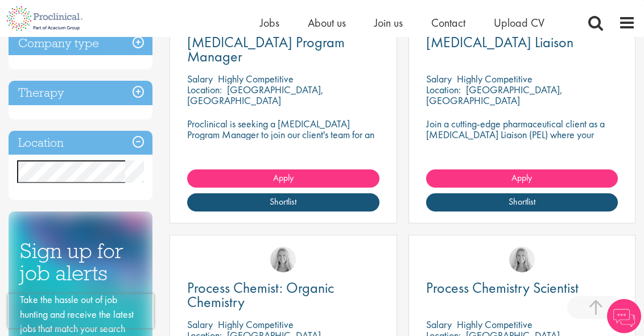  Describe the element at coordinates (326, 23) in the screenshot. I see `span: About us` at that location.